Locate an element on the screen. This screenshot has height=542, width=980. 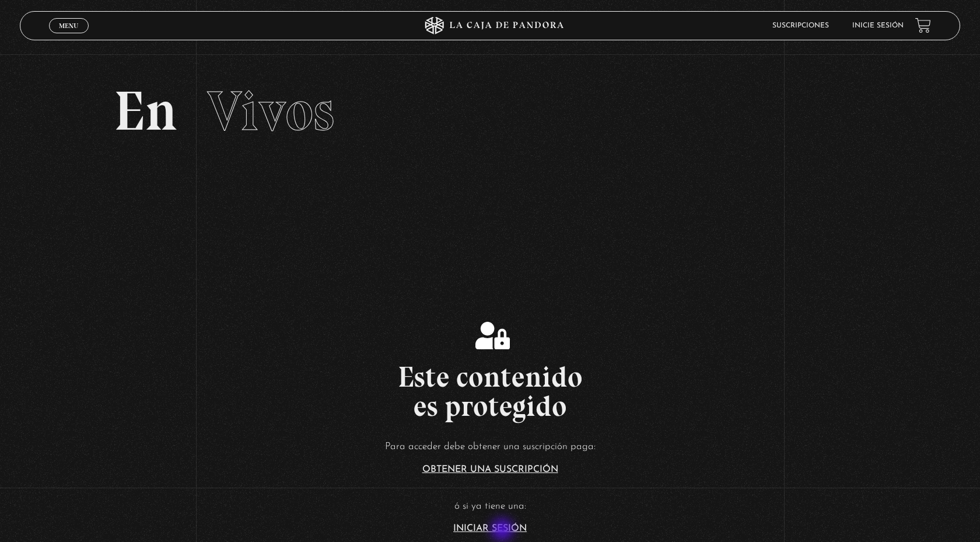
a: Suscripciones is located at coordinates (800, 26).